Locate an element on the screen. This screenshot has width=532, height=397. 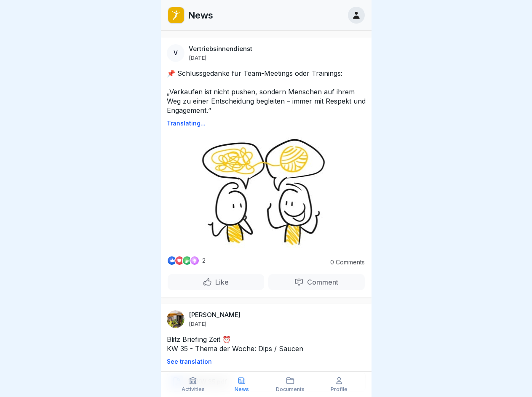
p: Translating... is located at coordinates (266, 124).